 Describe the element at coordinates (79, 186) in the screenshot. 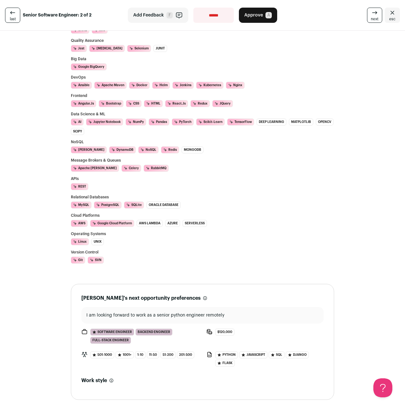

I see `li: REST` at that location.